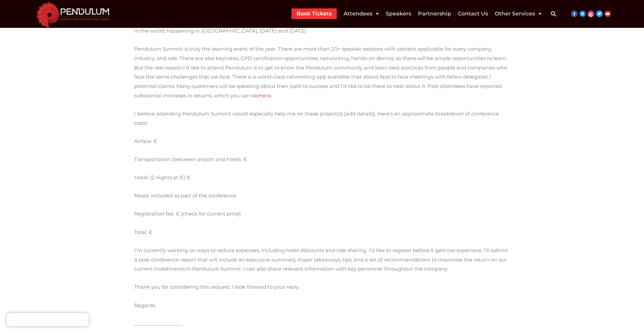  Describe the element at coordinates (553, 14) in the screenshot. I see `div: Search` at that location.